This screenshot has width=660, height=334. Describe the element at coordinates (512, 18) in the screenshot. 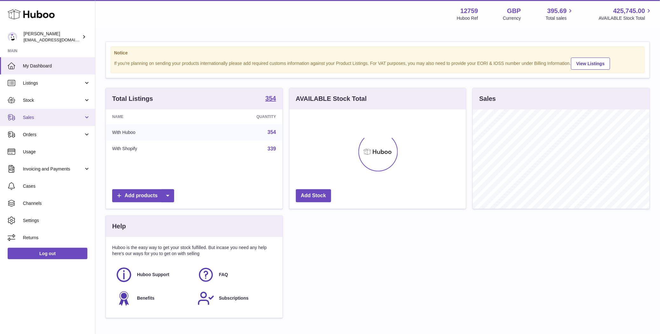

I see `div: Currency` at that location.